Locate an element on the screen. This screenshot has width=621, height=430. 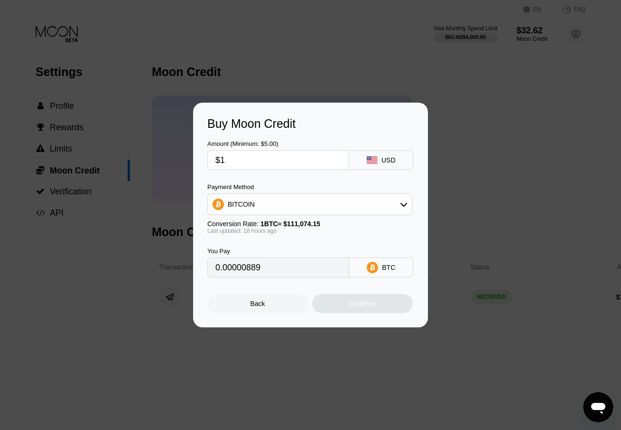
div: Back is located at coordinates (258, 303).